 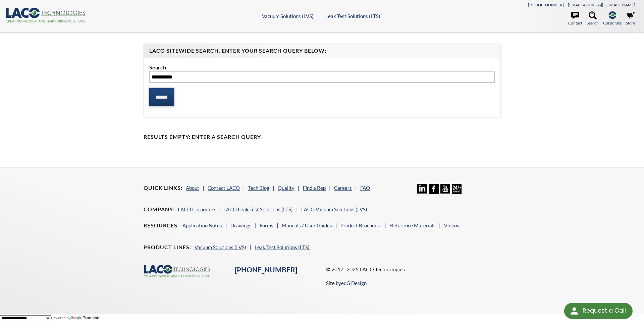 What do you see at coordinates (334, 209) in the screenshot?
I see `a: LACO Vacuum Solutions (LVS)` at bounding box center [334, 209].